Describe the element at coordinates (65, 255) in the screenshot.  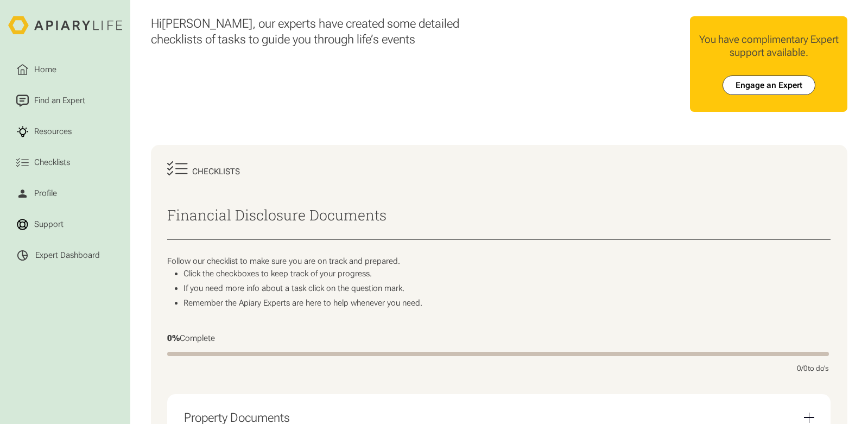
I see `a: Expert Dashboard` at that location.